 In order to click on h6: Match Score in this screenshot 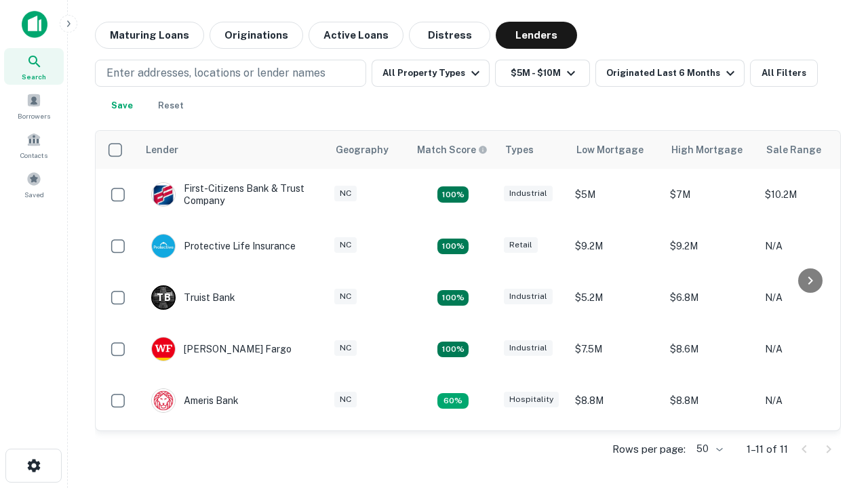, I will do `click(451, 150)`.